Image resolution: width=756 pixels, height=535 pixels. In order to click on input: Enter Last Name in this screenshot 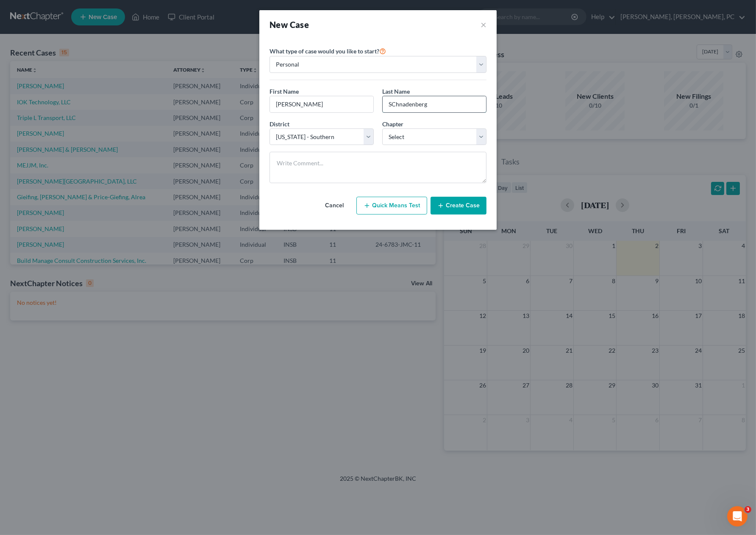, I will do `click(434, 105)`.